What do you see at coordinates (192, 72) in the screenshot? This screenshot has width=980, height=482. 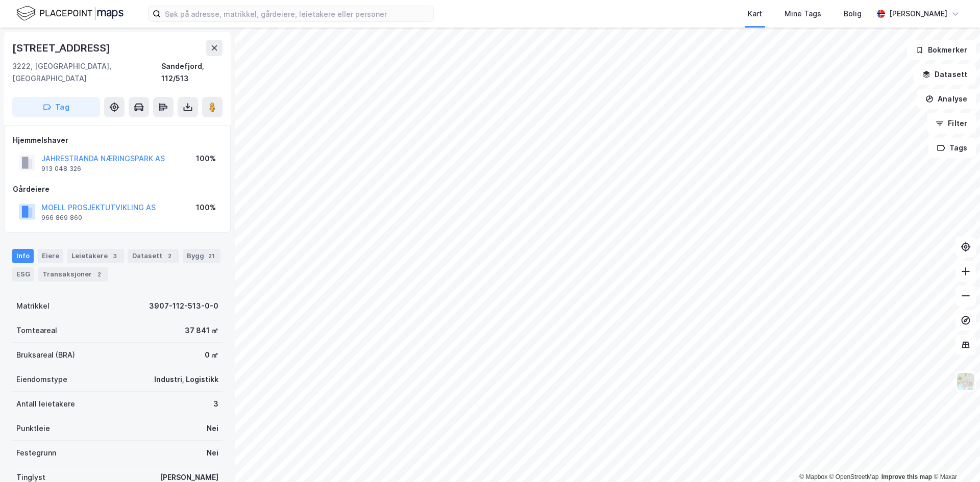 I see `div: Sandefjord, 112/513` at bounding box center [192, 72].